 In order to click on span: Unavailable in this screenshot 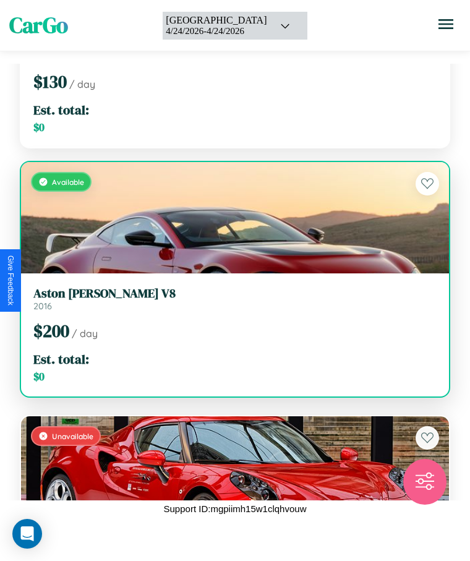, I will do `click(72, 436)`.